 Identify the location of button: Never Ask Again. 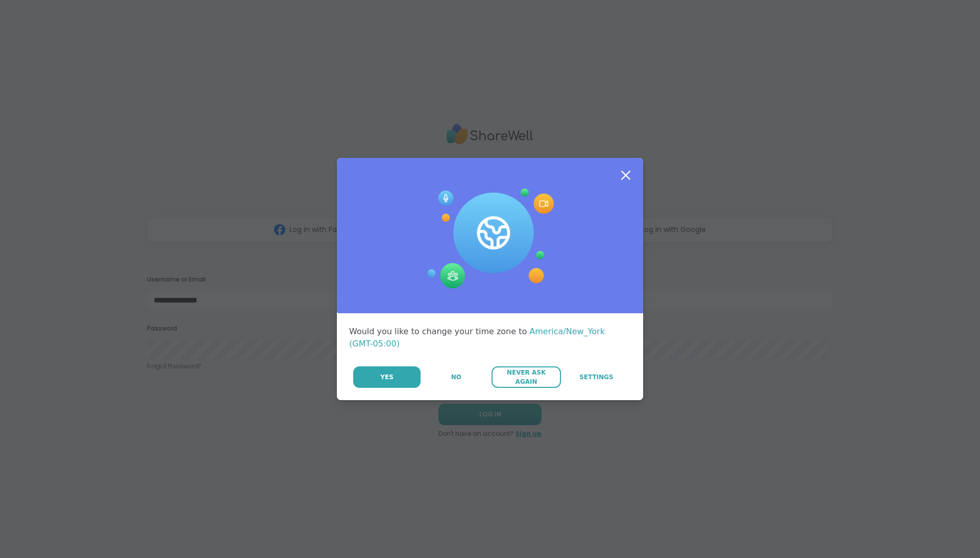
(526, 377).